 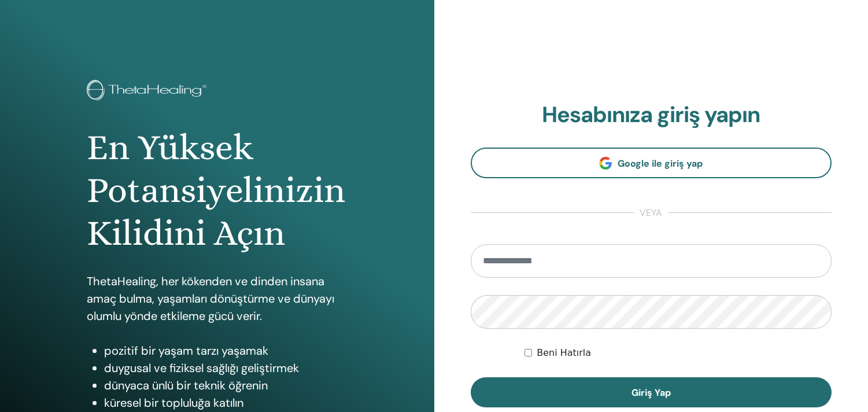 What do you see at coordinates (651, 115) in the screenshot?
I see `h2: Hesabınıza giriş yapın` at bounding box center [651, 115].